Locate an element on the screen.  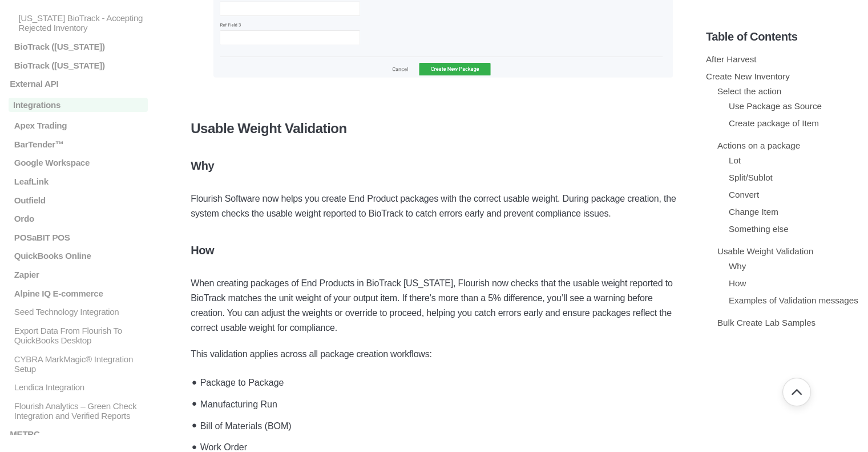
h5: Table of Contents is located at coordinates (782, 36).